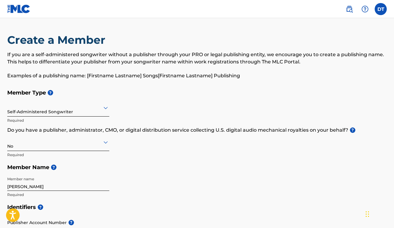  What do you see at coordinates (349, 9) in the screenshot?
I see `a: Public Search` at bounding box center [349, 9].